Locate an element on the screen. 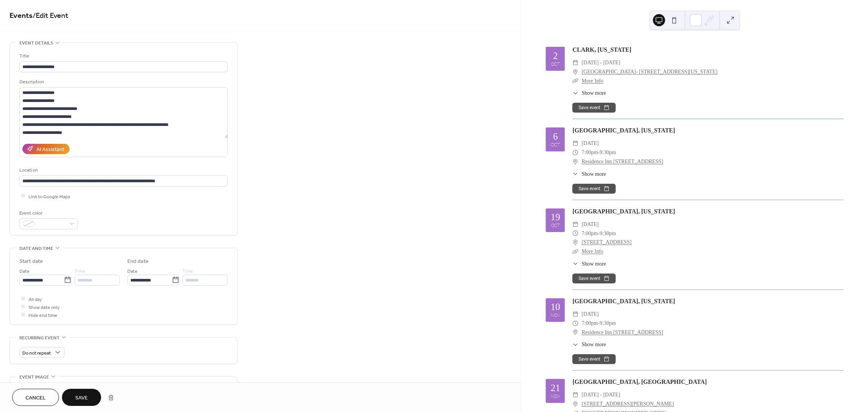 This screenshot has width=868, height=412. span: Link to Google Maps is located at coordinates (49, 196).